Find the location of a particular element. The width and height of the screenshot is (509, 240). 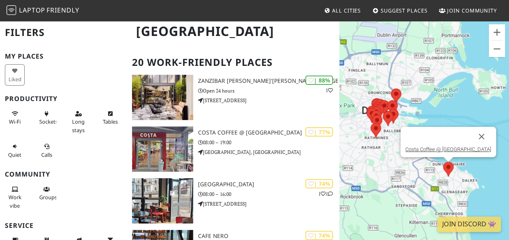

button: Sockets is located at coordinates (47, 118).